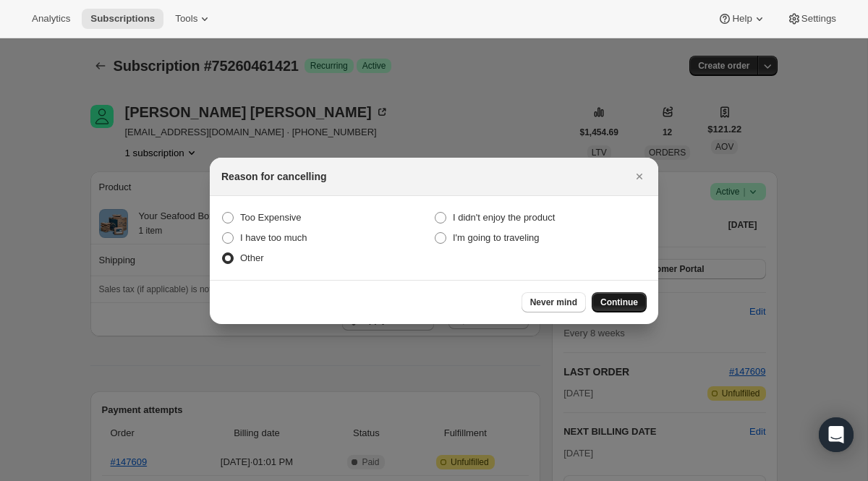  What do you see at coordinates (273, 238) in the screenshot?
I see `span: I have too much` at bounding box center [273, 238].